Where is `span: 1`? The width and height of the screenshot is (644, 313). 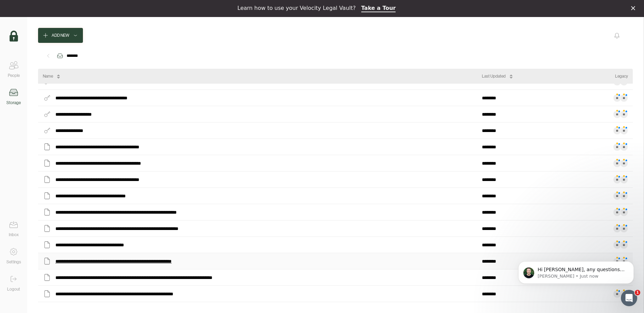 span: 1 is located at coordinates (638, 292).